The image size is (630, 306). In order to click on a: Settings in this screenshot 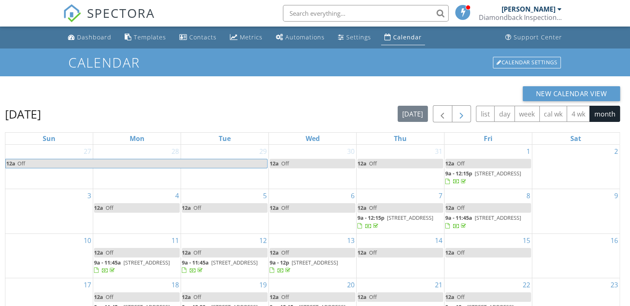, I will do `click(354, 37)`.